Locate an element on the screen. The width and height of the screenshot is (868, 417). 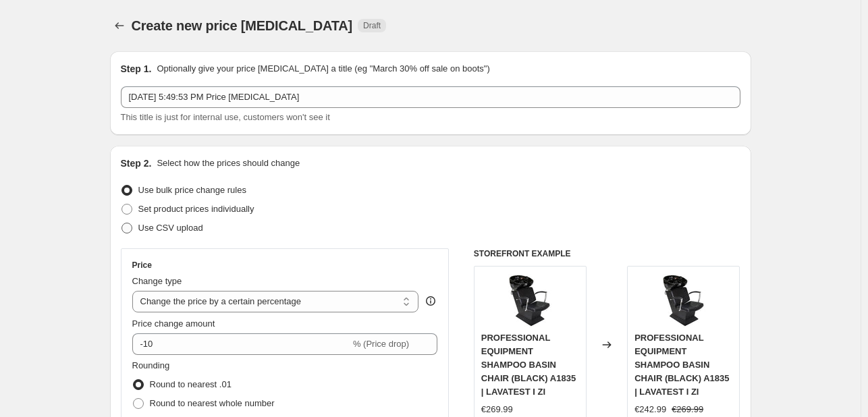
div: help is located at coordinates (431, 301).